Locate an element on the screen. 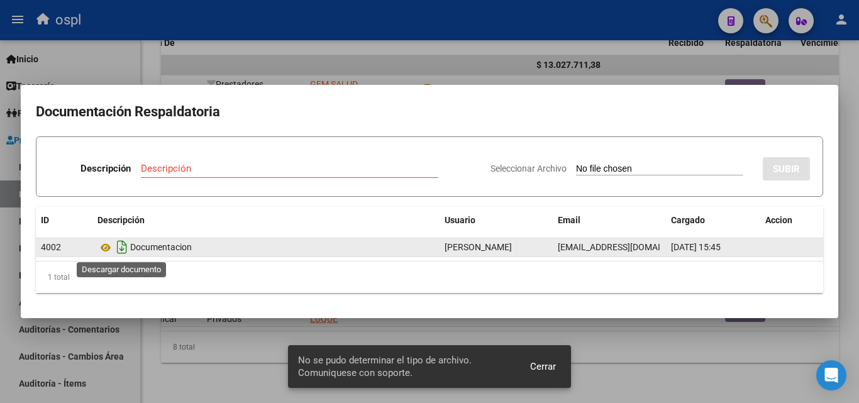 Image resolution: width=859 pixels, height=403 pixels. span: Cerrar is located at coordinates (543, 367).